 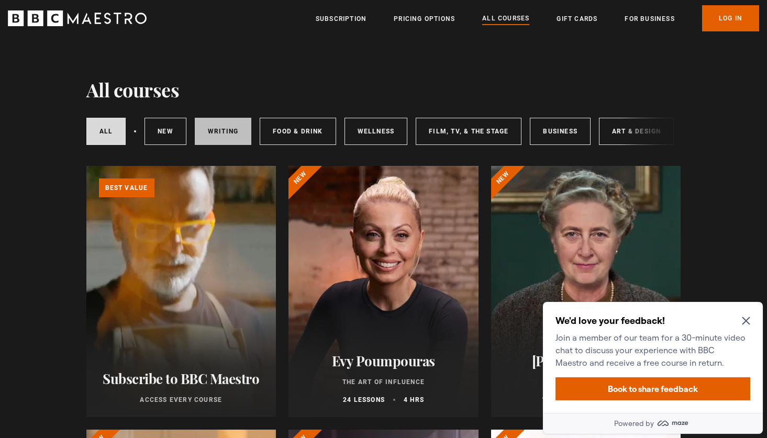 I want to click on p: Writing, so click(x=586, y=382).